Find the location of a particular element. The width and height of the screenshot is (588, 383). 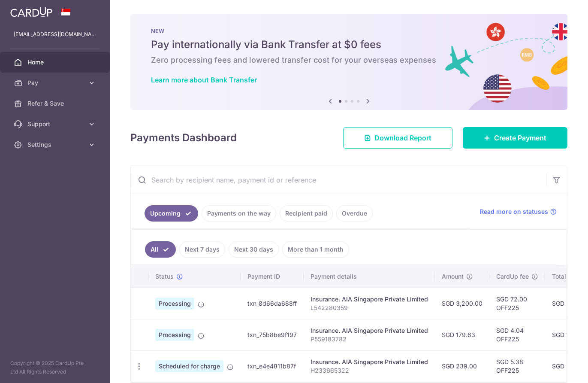

td: SGD 72.00 OFF225 is located at coordinates (517, 303).